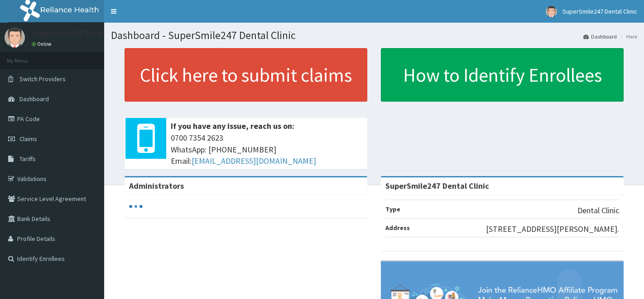 The image size is (644, 299). Describe the element at coordinates (437, 185) in the screenshot. I see `strong: SuperSmile247 Dental Clinic` at that location.